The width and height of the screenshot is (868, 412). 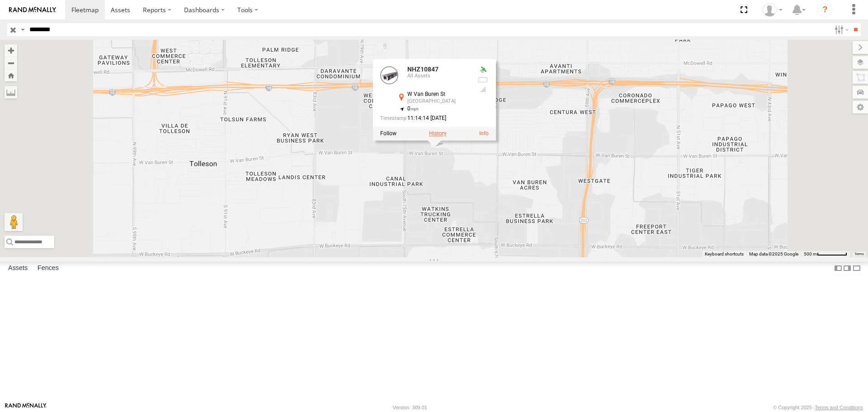 I want to click on span: 0, so click(x=413, y=109).